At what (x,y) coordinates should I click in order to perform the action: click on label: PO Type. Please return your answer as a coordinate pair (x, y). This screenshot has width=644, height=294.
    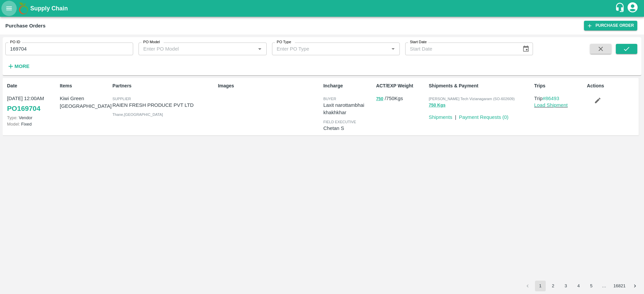
    Looking at the image, I should click on (284, 43).